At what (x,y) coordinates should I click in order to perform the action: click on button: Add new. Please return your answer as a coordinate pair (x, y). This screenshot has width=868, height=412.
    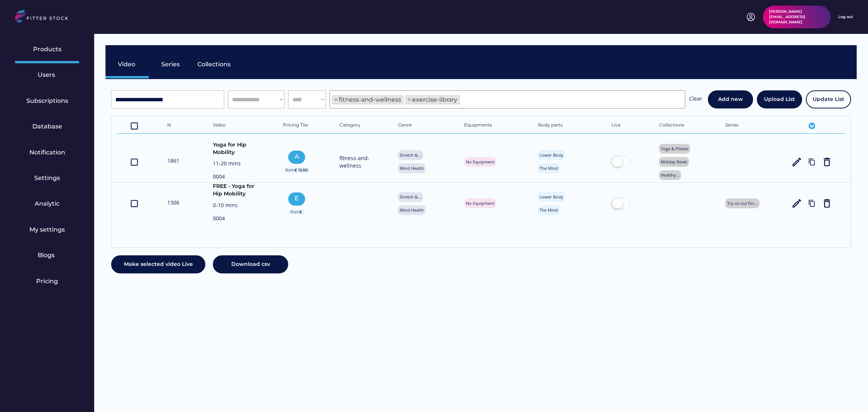
    Looking at the image, I should click on (730, 99).